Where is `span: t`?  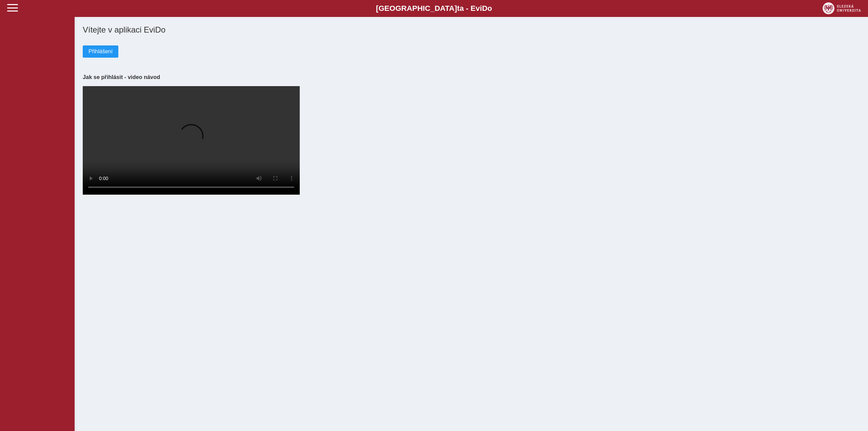 span: t is located at coordinates (458, 9).